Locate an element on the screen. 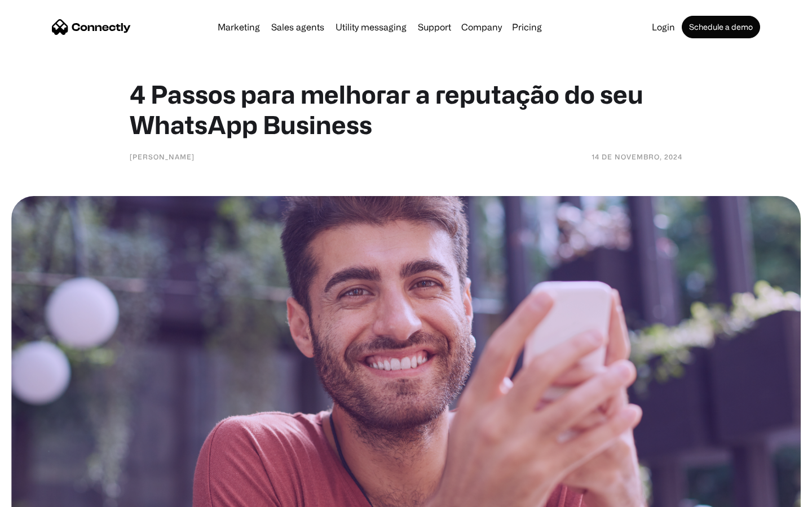 This screenshot has height=507, width=812. a: Sales agents is located at coordinates (297, 27).